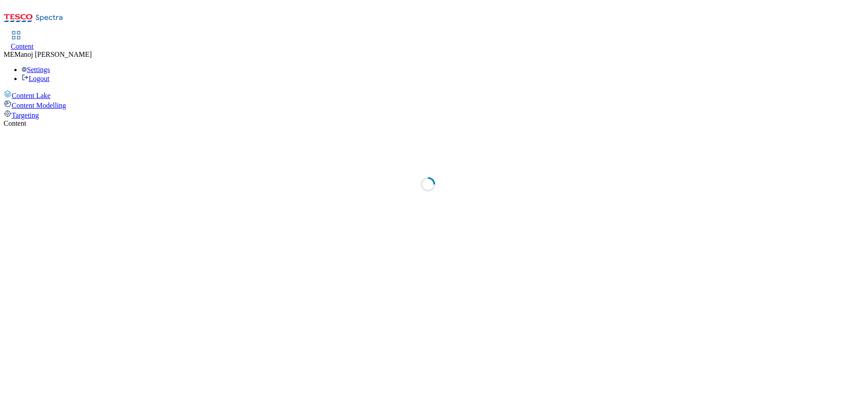 The height and width of the screenshot is (396, 856). What do you see at coordinates (428, 124) in the screenshot?
I see `div: Content` at bounding box center [428, 124].